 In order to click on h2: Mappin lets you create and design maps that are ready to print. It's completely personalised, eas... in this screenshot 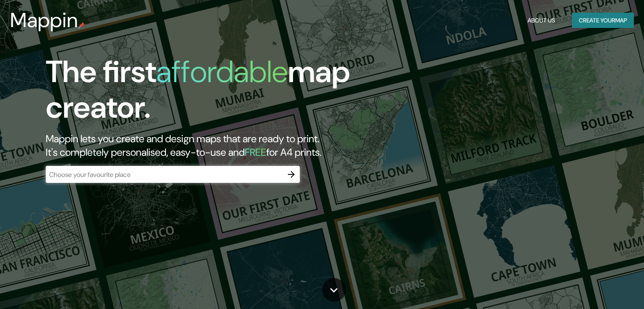, I will do `click(206, 146)`.